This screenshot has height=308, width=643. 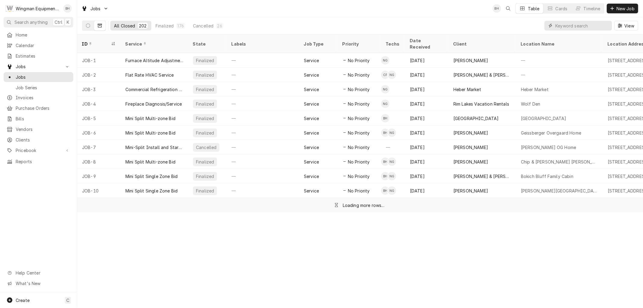 I want to click on span: What's New, so click(x=43, y=283).